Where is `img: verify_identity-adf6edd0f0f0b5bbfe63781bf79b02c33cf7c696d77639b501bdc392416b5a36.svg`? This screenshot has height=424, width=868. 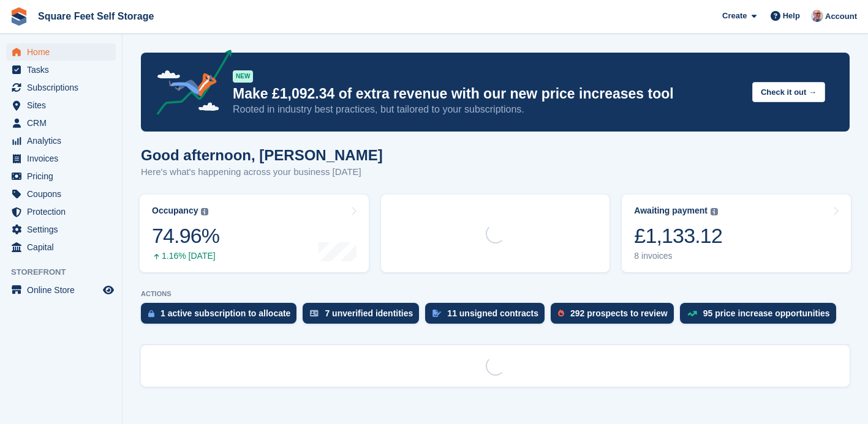
img: verify_identity-adf6edd0f0f0b5bbfe63781bf79b02c33cf7c696d77639b501bdc392416b5a36.svg is located at coordinates (314, 314).